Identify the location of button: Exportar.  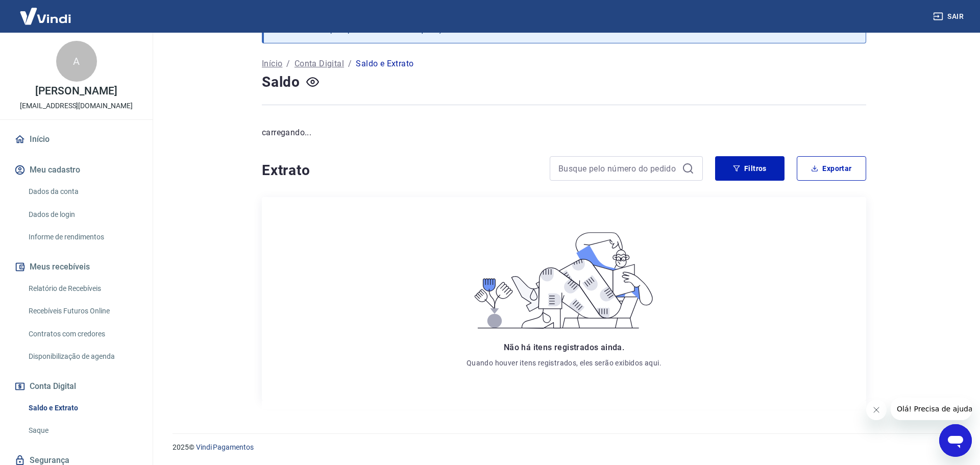
(832, 169).